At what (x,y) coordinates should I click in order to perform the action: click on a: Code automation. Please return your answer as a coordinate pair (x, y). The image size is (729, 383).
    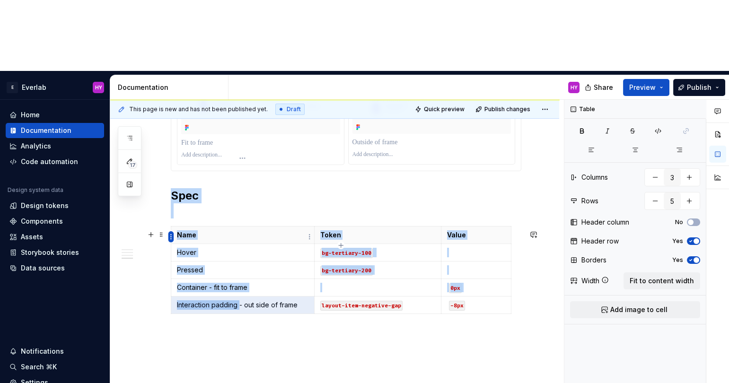
    Looking at the image, I should click on (55, 162).